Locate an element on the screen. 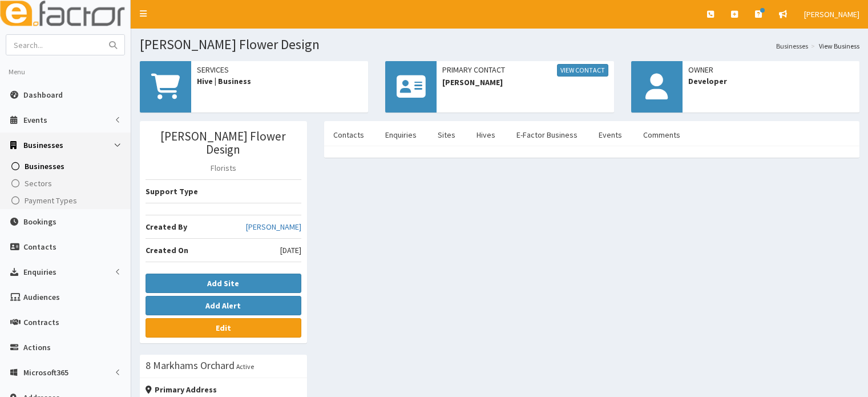 Image resolution: width=868 pixels, height=397 pixels. b: Add Alert is located at coordinates (223, 306).